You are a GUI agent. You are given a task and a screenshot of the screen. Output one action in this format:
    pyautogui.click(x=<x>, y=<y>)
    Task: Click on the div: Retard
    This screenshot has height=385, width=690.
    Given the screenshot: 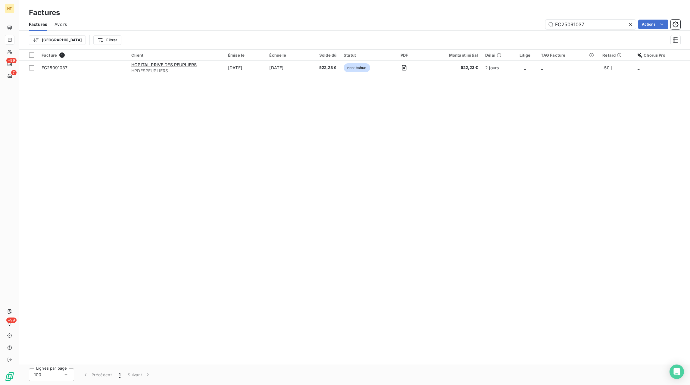 What is the action you would take?
    pyautogui.click(x=617, y=55)
    